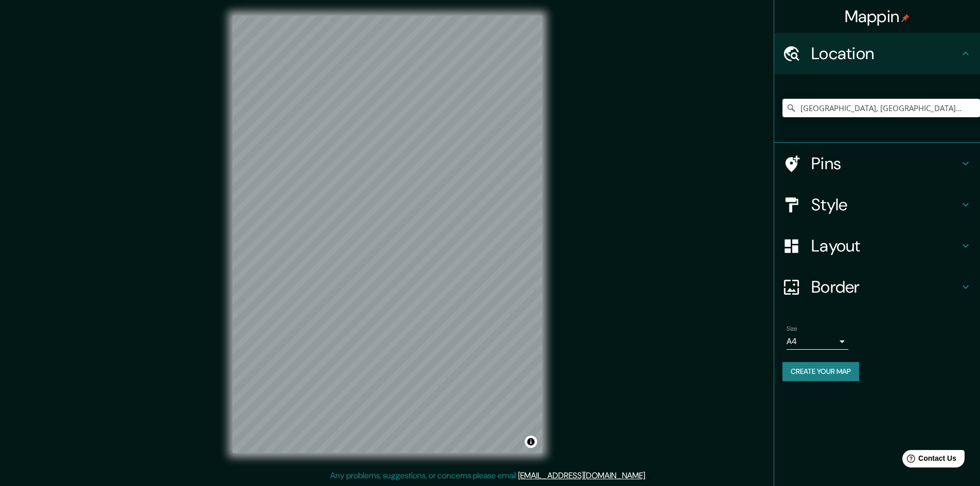 The width and height of the screenshot is (980, 486). Describe the element at coordinates (885, 164) in the screenshot. I see `h4: Pins` at that location.